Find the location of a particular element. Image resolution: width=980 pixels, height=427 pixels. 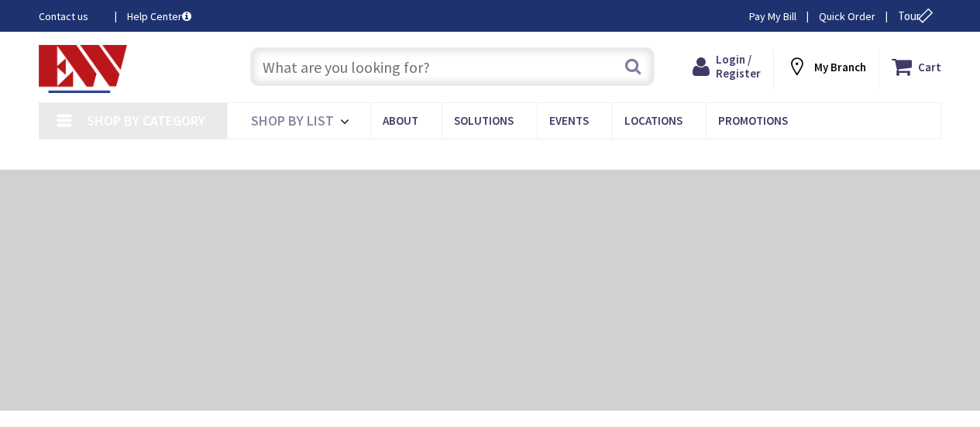

a: Login / Register is located at coordinates (726, 66).